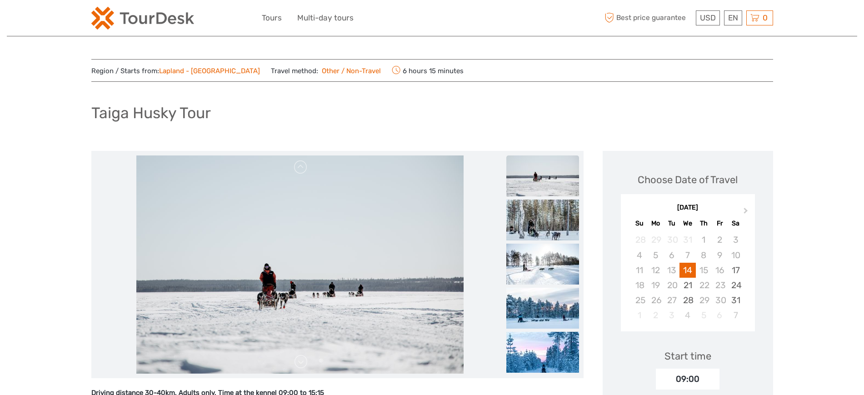 This screenshot has height=395, width=864. I want to click on div: Not available Friday, January 9th, 2026, so click(720, 255).